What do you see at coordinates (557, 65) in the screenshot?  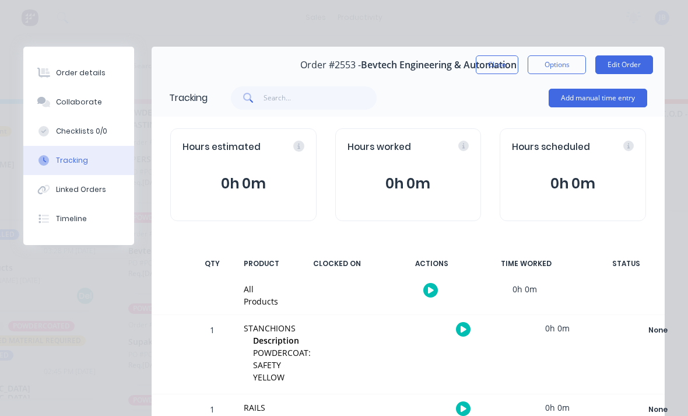 I see `button: Options` at bounding box center [557, 65].